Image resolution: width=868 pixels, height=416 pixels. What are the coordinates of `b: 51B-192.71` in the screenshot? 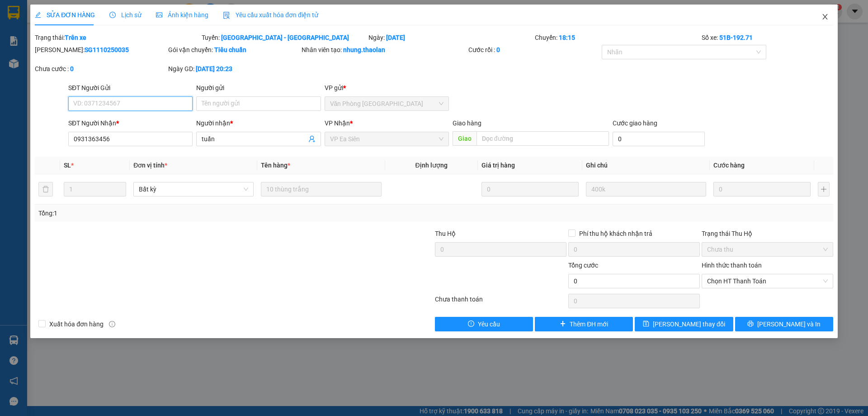 It's located at (736, 37).